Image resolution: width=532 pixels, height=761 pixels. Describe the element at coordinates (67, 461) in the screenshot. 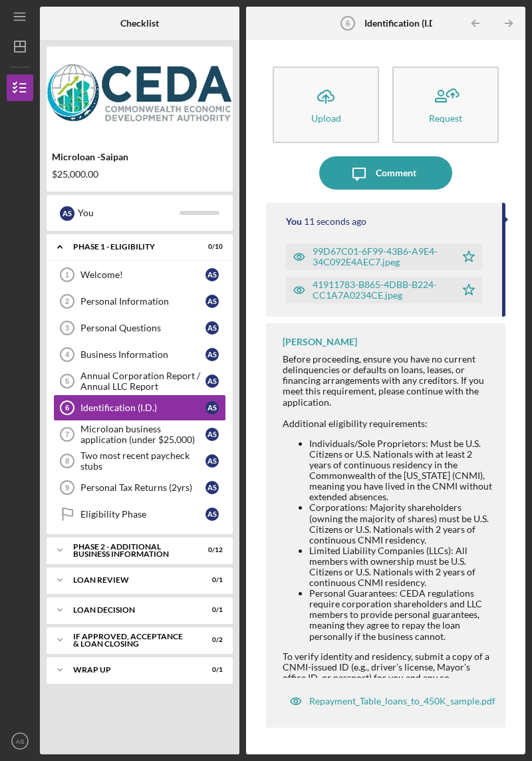

I see `tspan: 8` at that location.